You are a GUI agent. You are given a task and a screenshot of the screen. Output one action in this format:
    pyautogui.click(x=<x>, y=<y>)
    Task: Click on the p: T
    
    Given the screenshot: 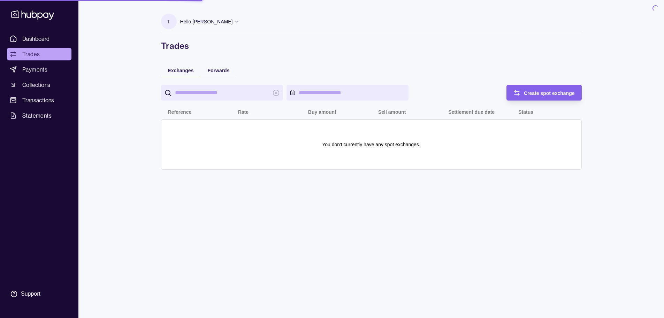 What is the action you would take?
    pyautogui.click(x=169, y=22)
    